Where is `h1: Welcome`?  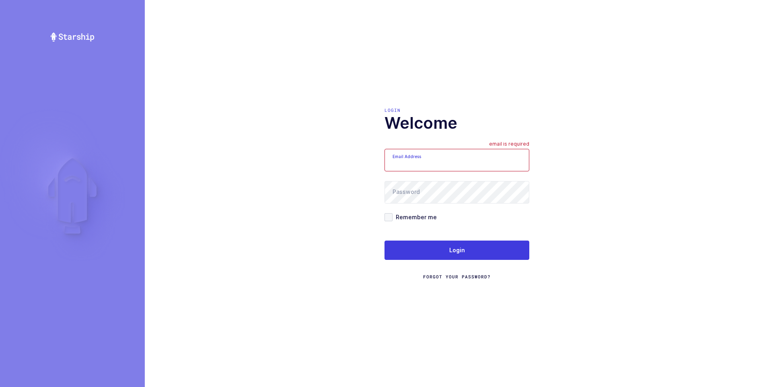 h1: Welcome is located at coordinates (457, 123).